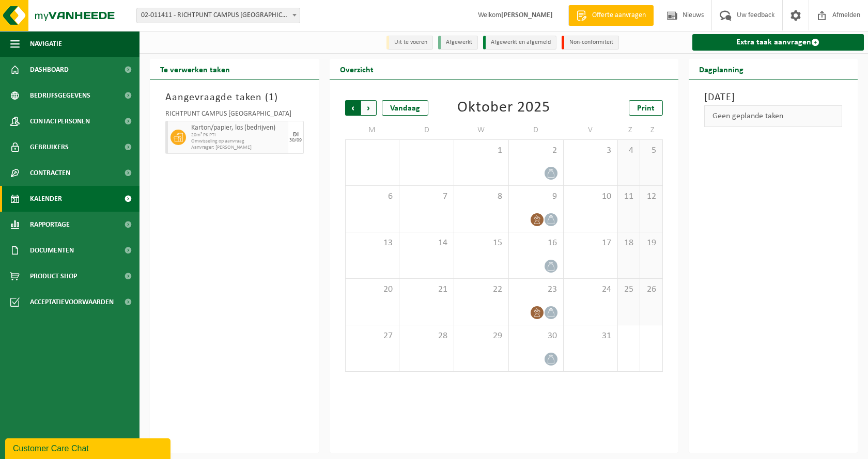 This screenshot has width=868, height=459. Describe the element at coordinates (458, 42) in the screenshot. I see `li: Afgewerkt` at that location.